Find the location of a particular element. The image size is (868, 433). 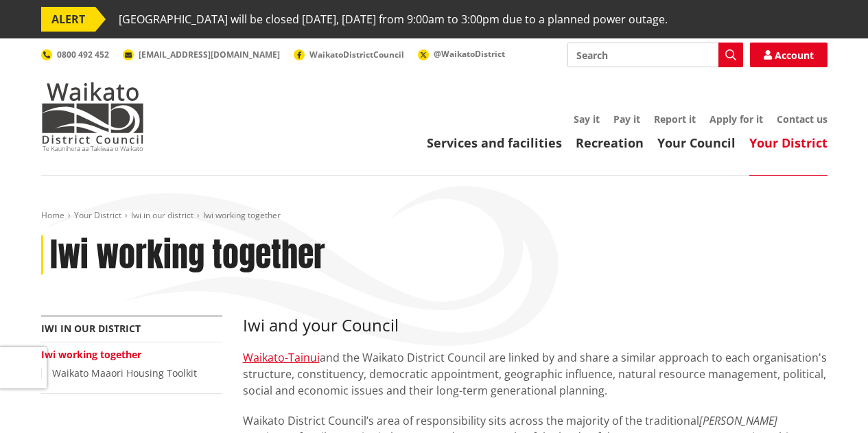

span: 0800 492 452 is located at coordinates (83, 55).